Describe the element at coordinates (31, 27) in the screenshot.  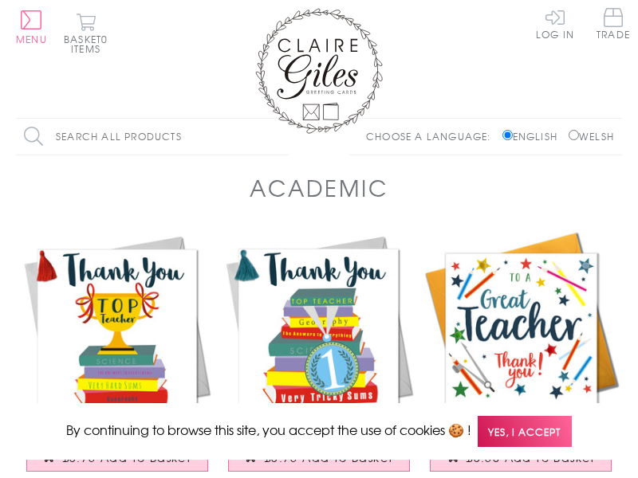
I see `button: Menu` at that location.